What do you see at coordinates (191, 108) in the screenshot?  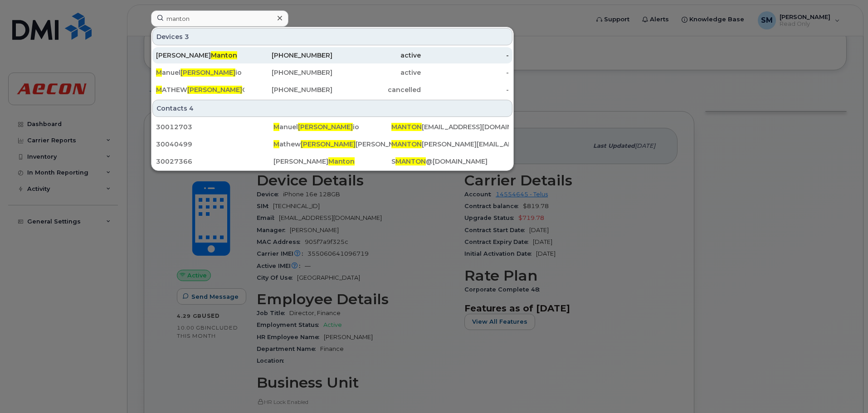 I see `span: 4` at bounding box center [191, 108].